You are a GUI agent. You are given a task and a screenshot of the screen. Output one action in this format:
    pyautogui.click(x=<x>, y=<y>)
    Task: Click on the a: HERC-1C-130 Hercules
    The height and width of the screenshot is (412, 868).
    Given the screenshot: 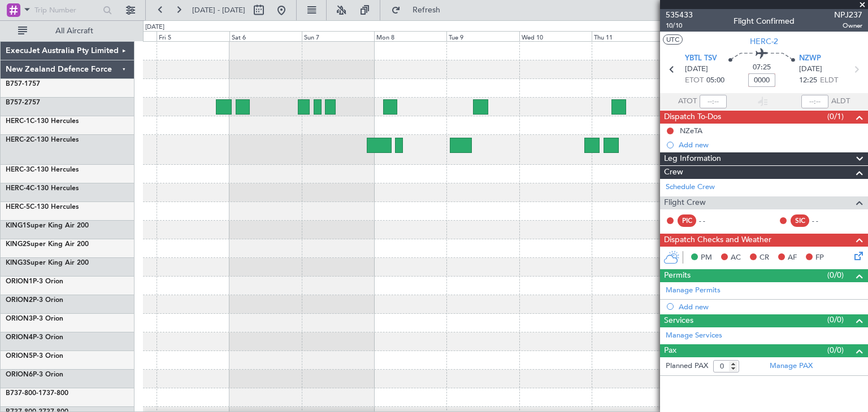 What is the action you would take?
    pyautogui.click(x=42, y=122)
    